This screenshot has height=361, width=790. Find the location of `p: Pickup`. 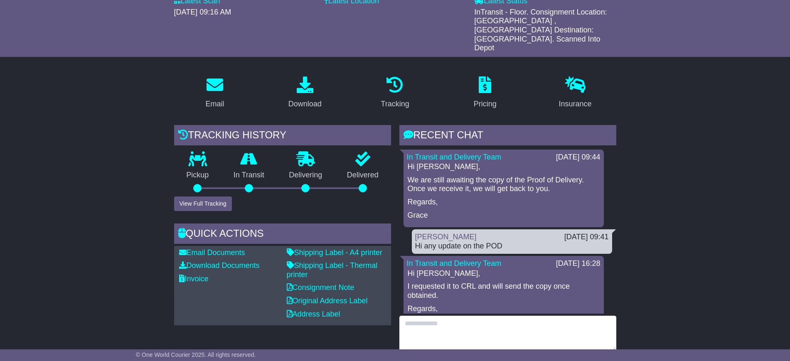

p: Pickup is located at coordinates (198, 175).